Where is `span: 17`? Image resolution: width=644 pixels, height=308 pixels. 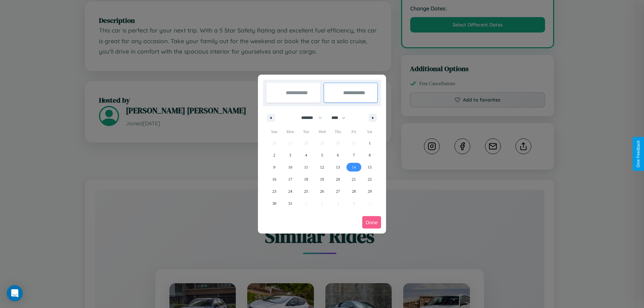 span: 17 is located at coordinates (290, 179).